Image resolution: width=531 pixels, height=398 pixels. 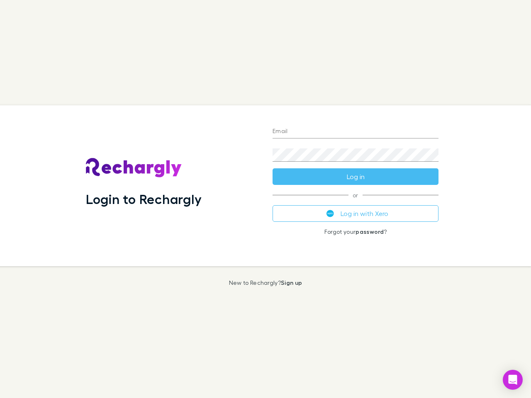 What do you see at coordinates (356, 195) in the screenshot?
I see `span: or` at bounding box center [356, 195].